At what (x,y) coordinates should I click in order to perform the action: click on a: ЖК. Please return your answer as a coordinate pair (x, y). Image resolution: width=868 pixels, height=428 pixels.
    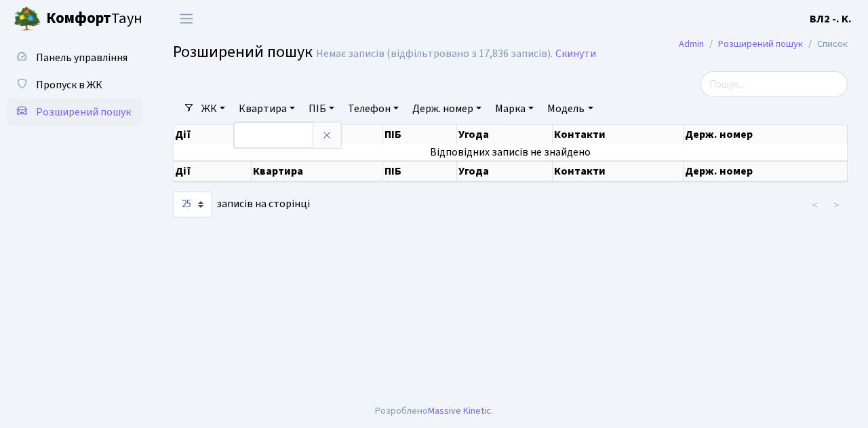
    Looking at the image, I should click on (213, 108).